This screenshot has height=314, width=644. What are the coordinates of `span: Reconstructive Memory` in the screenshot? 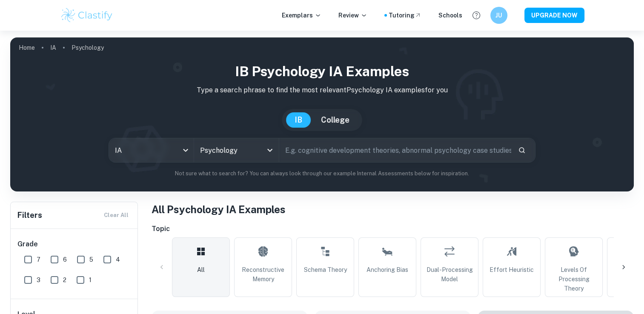 It's located at (263, 274).